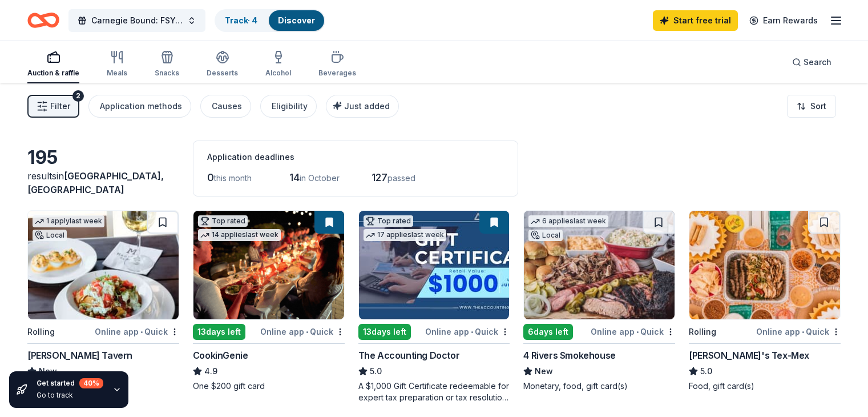  I want to click on div: Causes, so click(227, 106).